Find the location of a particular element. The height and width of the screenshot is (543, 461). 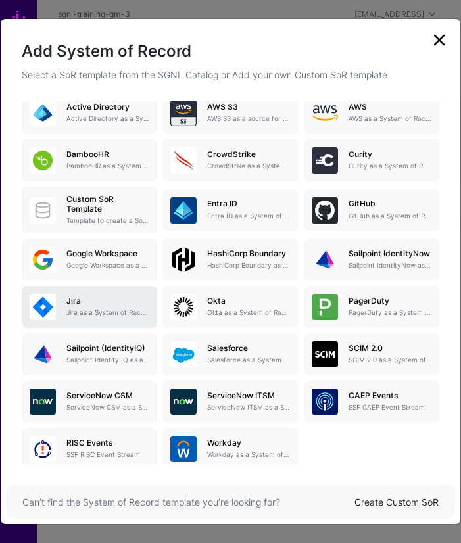

h5: CrowdStrike is located at coordinates (249, 155).